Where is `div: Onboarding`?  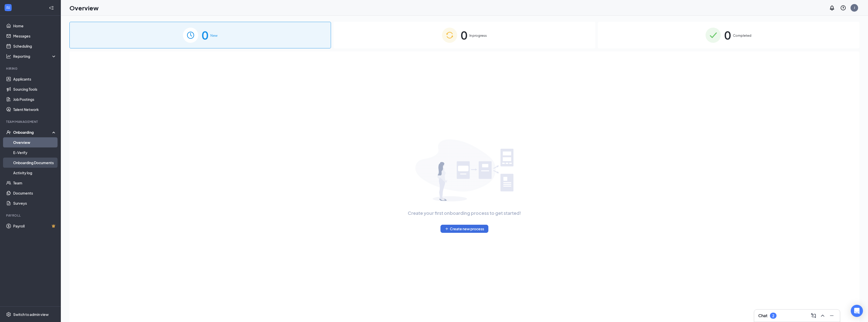
div: Onboarding is located at coordinates (33, 132).